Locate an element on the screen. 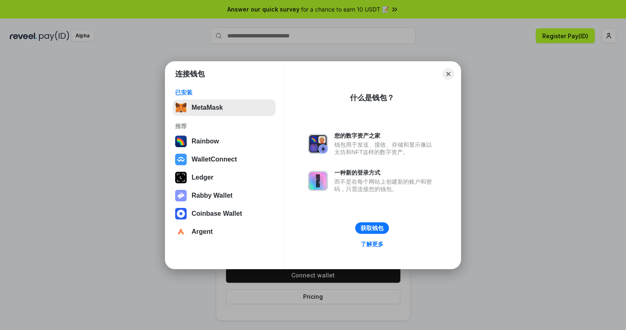 This screenshot has width=626, height=330. button: Rainbow is located at coordinates (224, 141).